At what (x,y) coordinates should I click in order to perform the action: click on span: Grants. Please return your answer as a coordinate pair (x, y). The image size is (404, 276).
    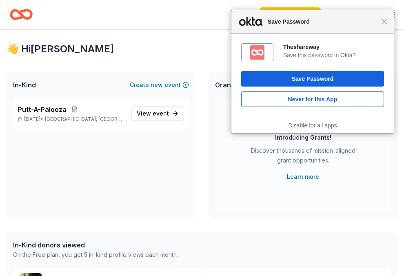
    Looking at the image, I should click on (226, 85).